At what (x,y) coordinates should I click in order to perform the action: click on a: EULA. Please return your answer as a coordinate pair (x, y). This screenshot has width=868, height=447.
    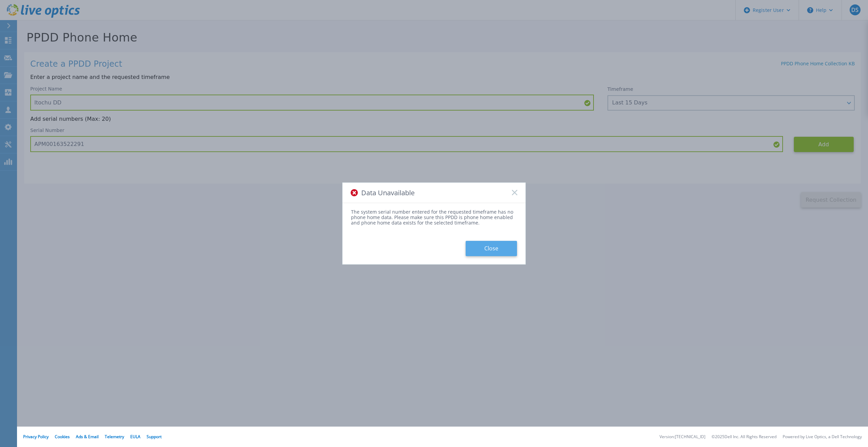
    Looking at the image, I should click on (135, 437).